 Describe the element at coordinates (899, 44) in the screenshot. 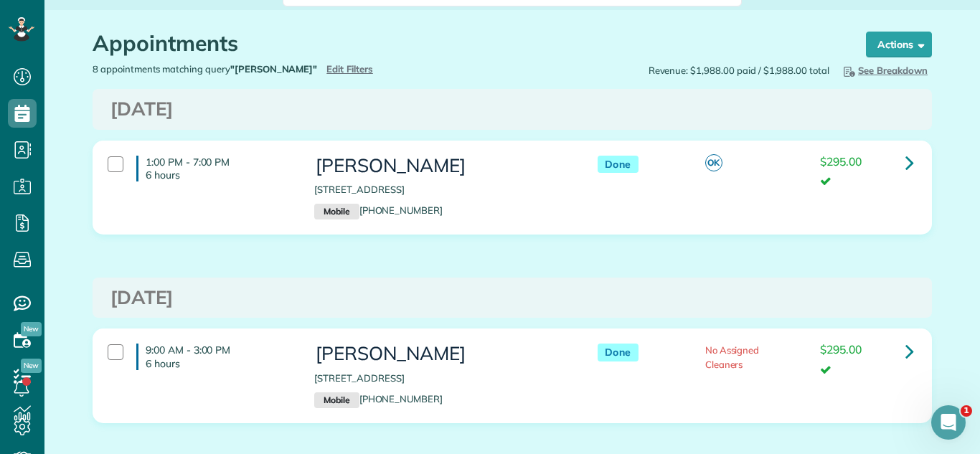

I see `button: Actions` at that location.